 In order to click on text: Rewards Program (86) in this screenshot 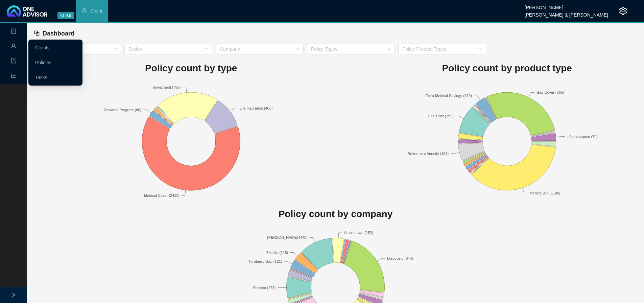, I will do `click(122, 110)`.